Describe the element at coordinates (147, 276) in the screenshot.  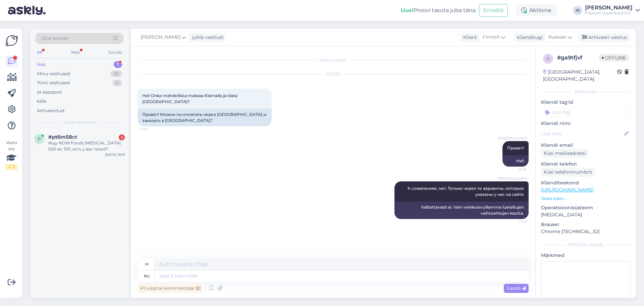
I see `div: ru` at that location.